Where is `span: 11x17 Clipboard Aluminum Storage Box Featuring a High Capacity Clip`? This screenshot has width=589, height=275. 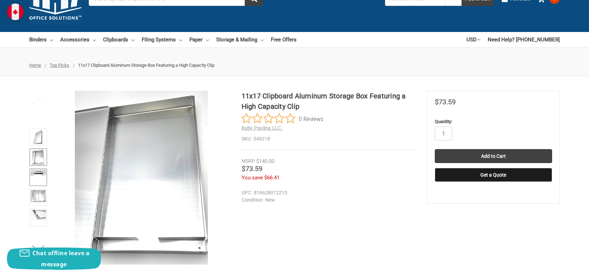 span: 11x17 Clipboard Aluminum Storage Box Featuring a High Capacity Clip is located at coordinates (146, 65).